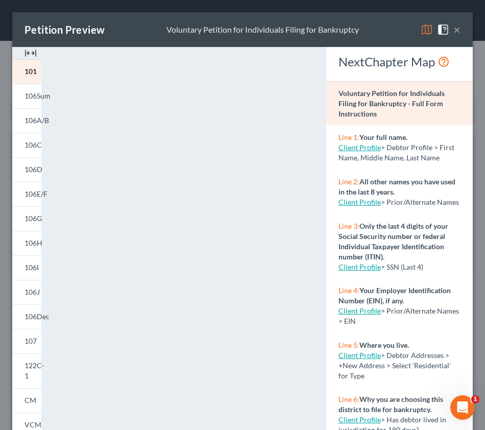 This screenshot has height=430, width=485. Describe the element at coordinates (33, 169) in the screenshot. I see `span: 106D` at that location.